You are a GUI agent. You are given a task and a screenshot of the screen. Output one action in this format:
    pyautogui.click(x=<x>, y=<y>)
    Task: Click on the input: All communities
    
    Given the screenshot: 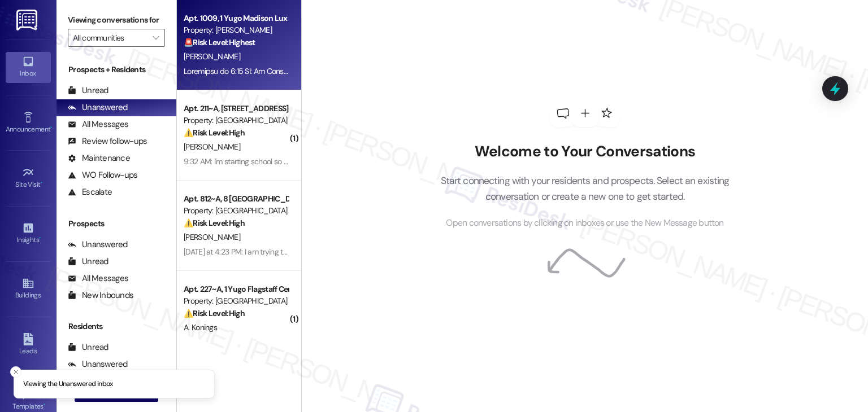 What is the action you would take?
    pyautogui.click(x=110, y=38)
    